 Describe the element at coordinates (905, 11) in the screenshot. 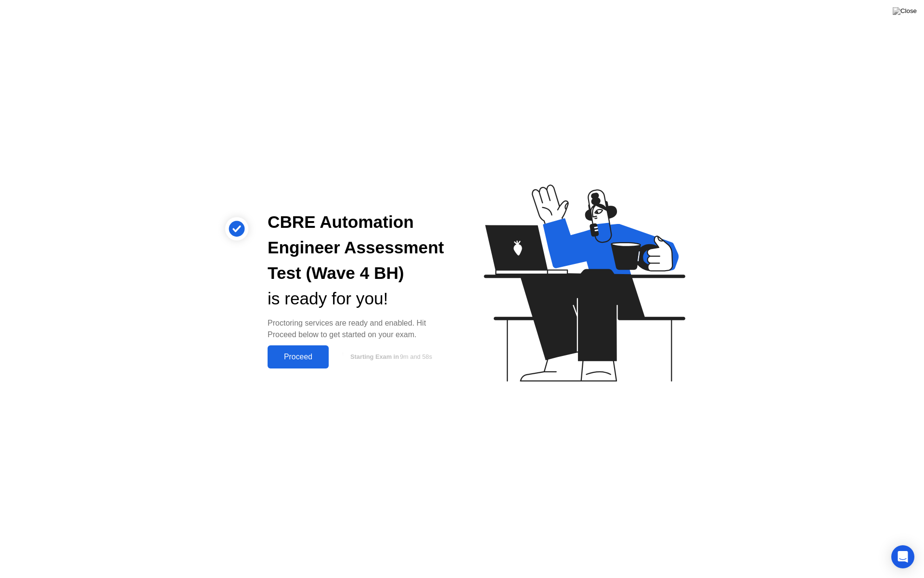

I see `img: Close` at that location.